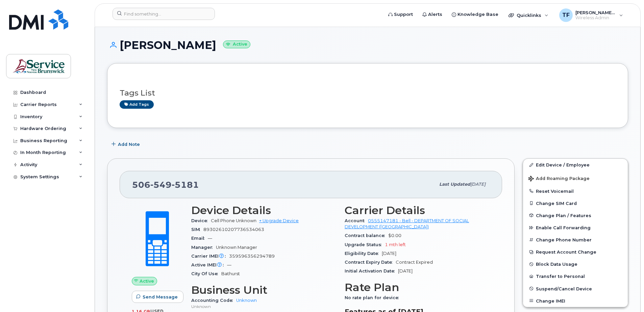  What do you see at coordinates (147, 281) in the screenshot?
I see `span: Active` at bounding box center [147, 281].